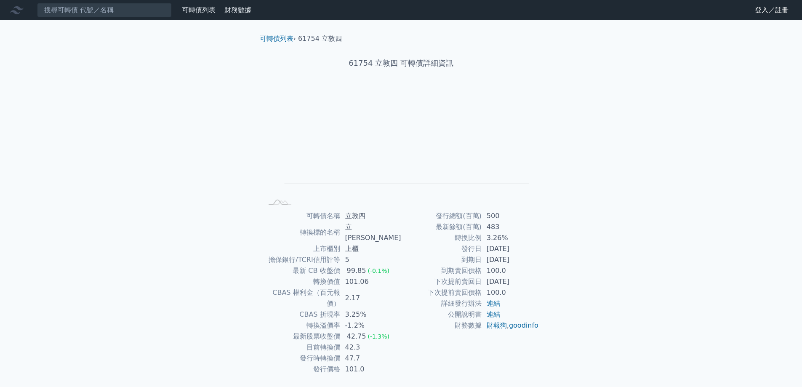 This screenshot has width=802, height=387. Describe the element at coordinates (441, 249) in the screenshot. I see `td: 發行日` at that location.